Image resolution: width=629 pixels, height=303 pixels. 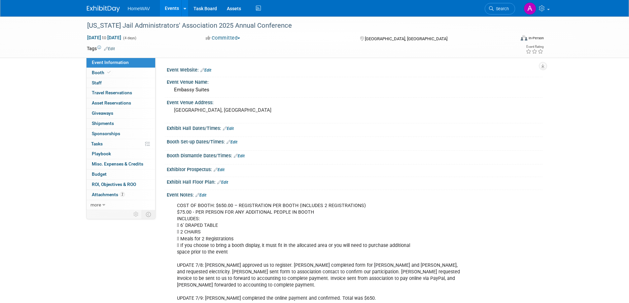 I want to click on img: Format-Inperson.png, so click(x=524, y=38).